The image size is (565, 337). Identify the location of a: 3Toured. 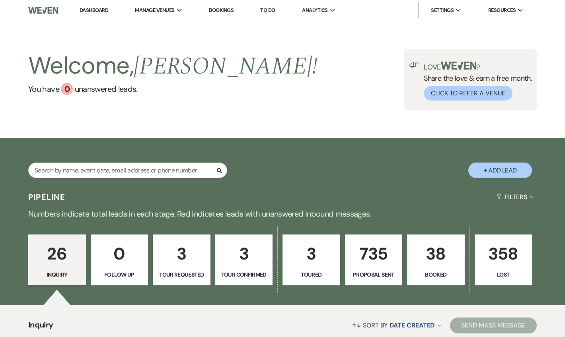
(311, 260).